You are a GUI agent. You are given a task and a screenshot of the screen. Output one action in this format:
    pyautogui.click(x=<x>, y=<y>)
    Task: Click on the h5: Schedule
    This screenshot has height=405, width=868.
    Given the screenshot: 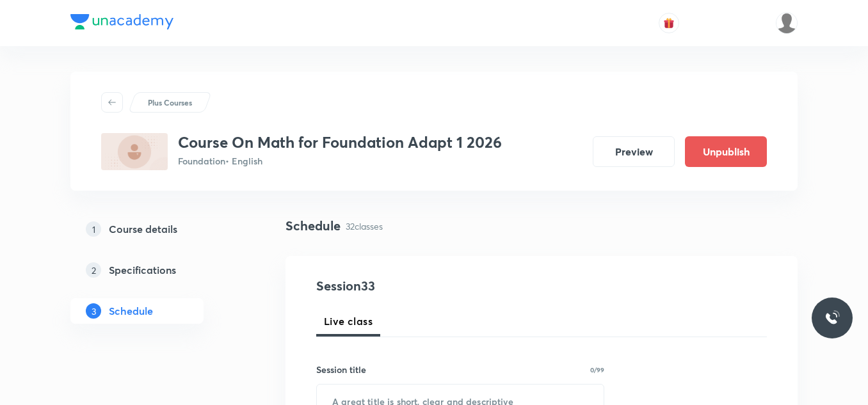 What is the action you would take?
    pyautogui.click(x=130, y=311)
    